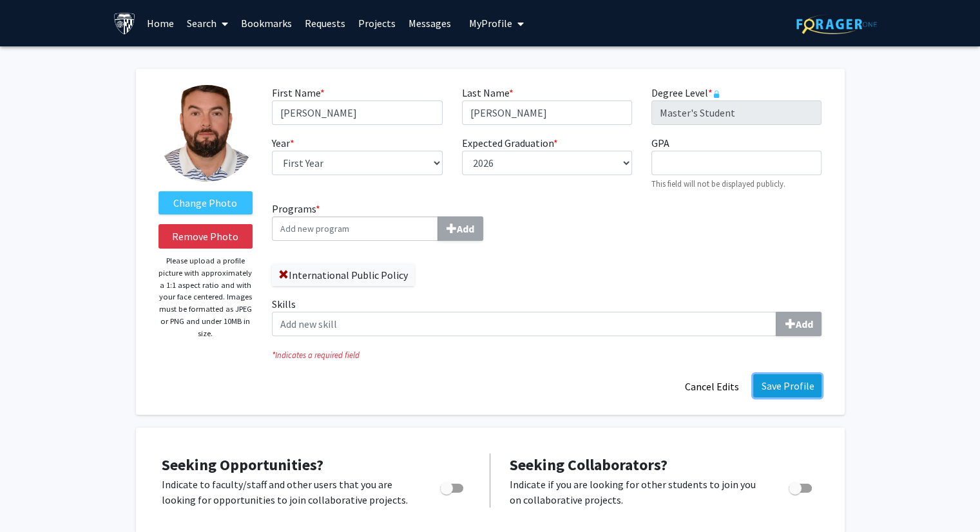 This screenshot has height=532, width=980. Describe the element at coordinates (205, 297) in the screenshot. I see `p: Please upload a profile picture with approximately a 1:1 aspect ratio and with your face centered...` at that location.